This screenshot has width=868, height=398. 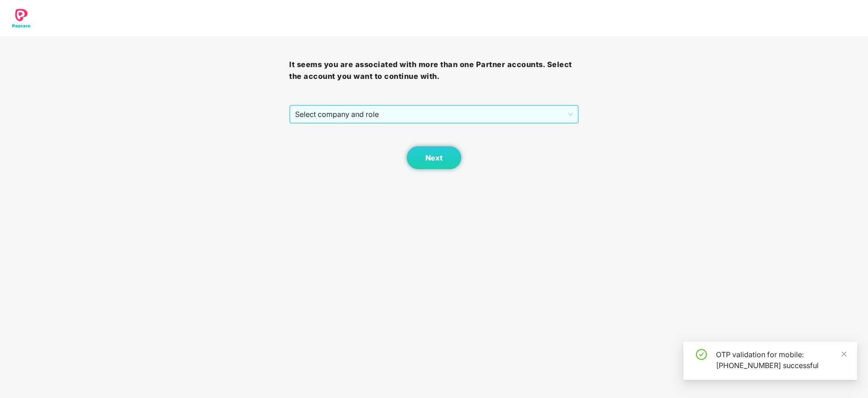 I want to click on button: Next, so click(x=434, y=157).